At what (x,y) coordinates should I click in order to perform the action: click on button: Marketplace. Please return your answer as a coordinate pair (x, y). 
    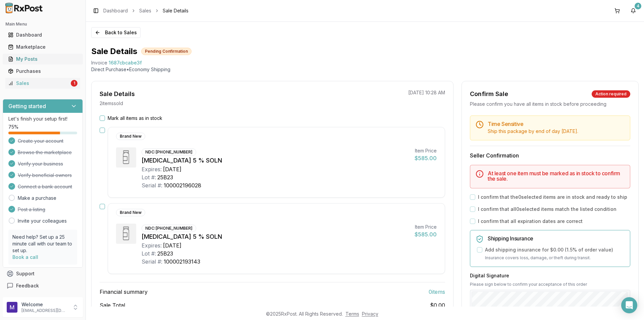
    Looking at the image, I should click on (42, 47).